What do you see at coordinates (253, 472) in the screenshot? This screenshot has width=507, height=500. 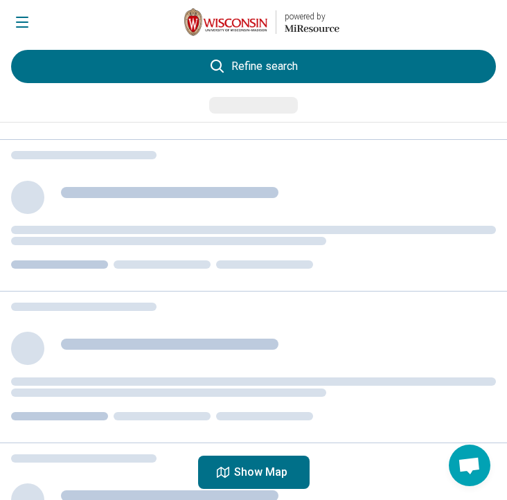 I see `button: Show Map` at bounding box center [253, 472].